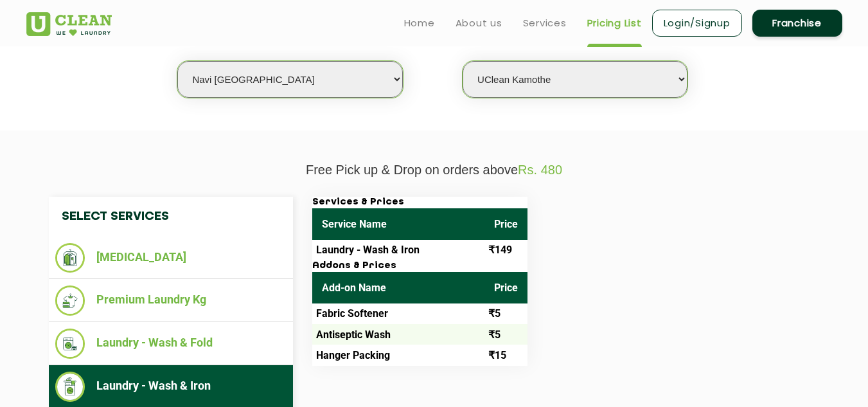 The image size is (868, 407). Describe the element at coordinates (70, 300) in the screenshot. I see `img: Premium Laundry Kg` at that location.